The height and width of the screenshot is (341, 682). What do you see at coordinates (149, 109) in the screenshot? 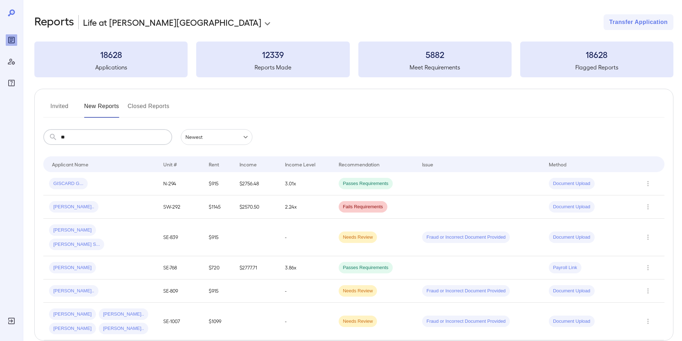
I see `button: Closed Reports` at bounding box center [149, 109].